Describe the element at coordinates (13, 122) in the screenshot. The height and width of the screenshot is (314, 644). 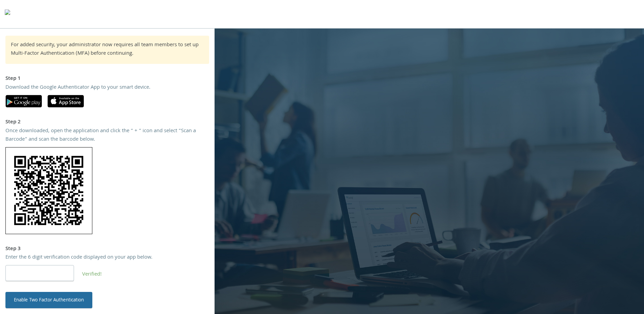
I see `strong: Step 2` at that location.